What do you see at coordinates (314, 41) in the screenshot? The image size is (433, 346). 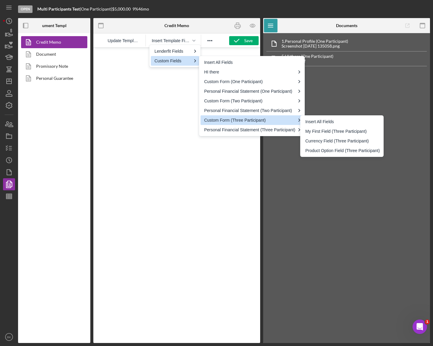 I see `div: 1. Personal Profile (One Participant)` at bounding box center [314, 41].